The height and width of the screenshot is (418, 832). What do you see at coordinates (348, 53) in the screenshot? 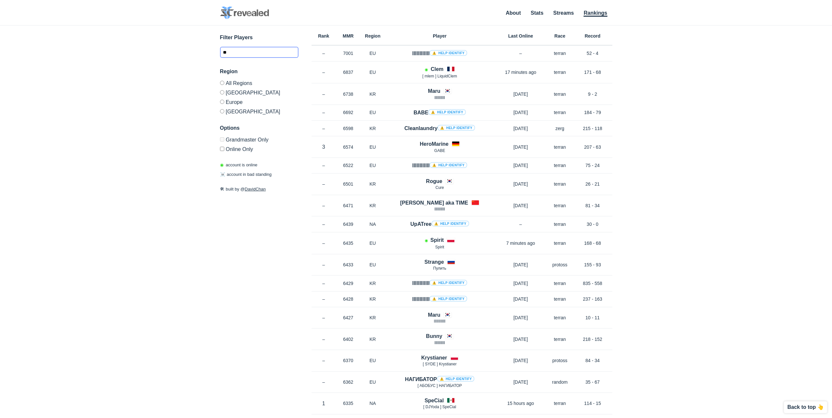
I see `p: 7001` at bounding box center [348, 53].